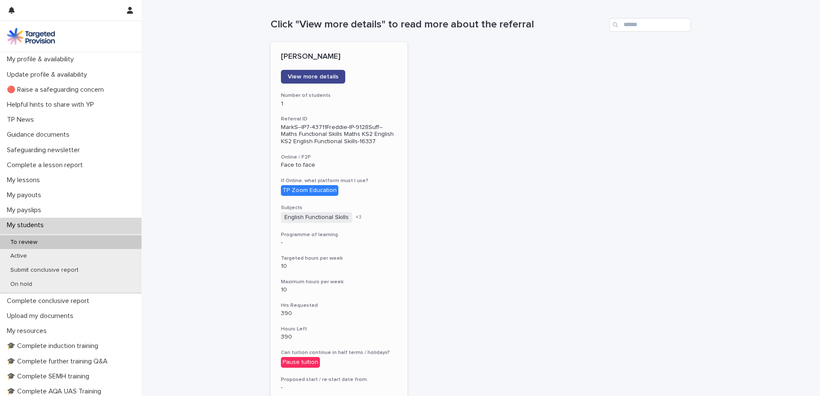 This screenshot has height=396, width=820. Describe the element at coordinates (26, 210) in the screenshot. I see `p: My payslips` at that location.